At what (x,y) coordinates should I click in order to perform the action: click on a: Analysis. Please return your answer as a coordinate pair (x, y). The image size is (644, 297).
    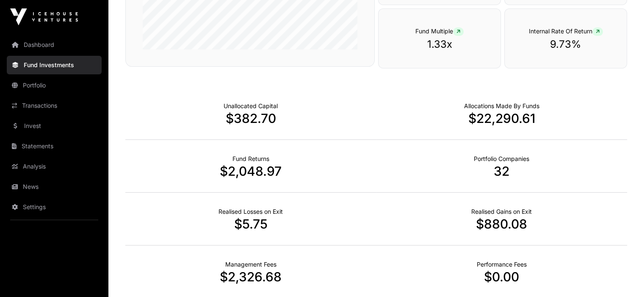
    Looking at the image, I should click on (54, 167).